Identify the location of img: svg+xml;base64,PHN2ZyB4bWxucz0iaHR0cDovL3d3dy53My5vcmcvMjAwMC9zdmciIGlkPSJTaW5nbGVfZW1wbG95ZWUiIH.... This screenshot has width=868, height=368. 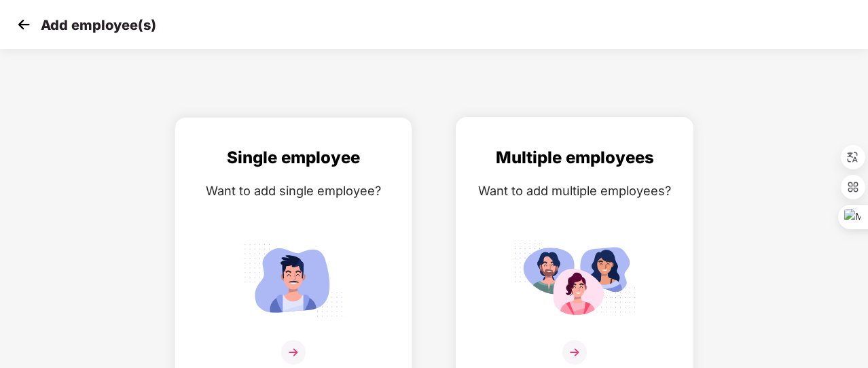
(293, 279).